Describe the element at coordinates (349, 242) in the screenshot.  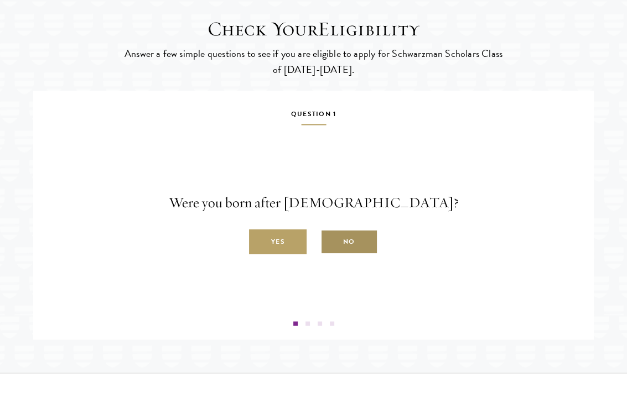
I see `label: No` at that location.